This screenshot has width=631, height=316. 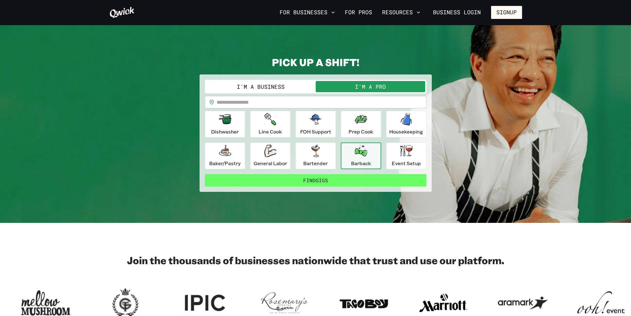 What do you see at coordinates (359, 12) in the screenshot?
I see `a: For Pros` at bounding box center [359, 12].